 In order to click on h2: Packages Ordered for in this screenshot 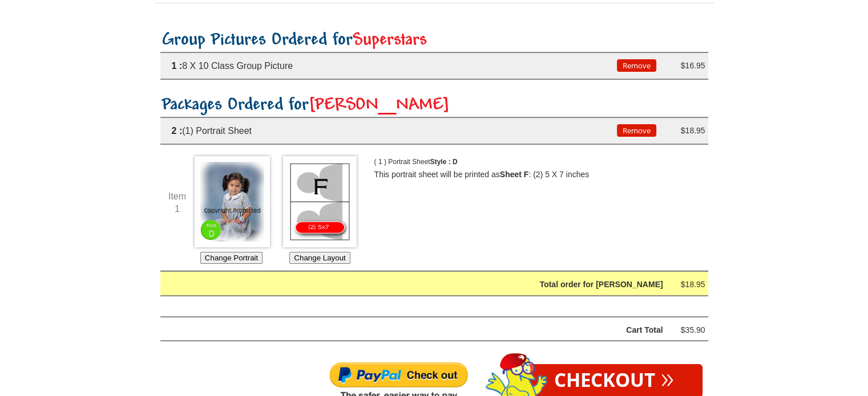, I will do `click(434, 106)`.